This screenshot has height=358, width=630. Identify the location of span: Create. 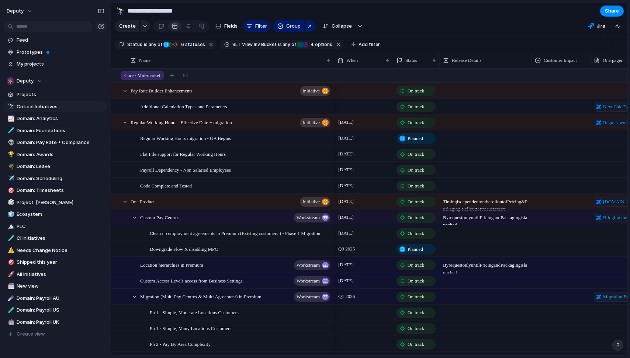
(127, 26).